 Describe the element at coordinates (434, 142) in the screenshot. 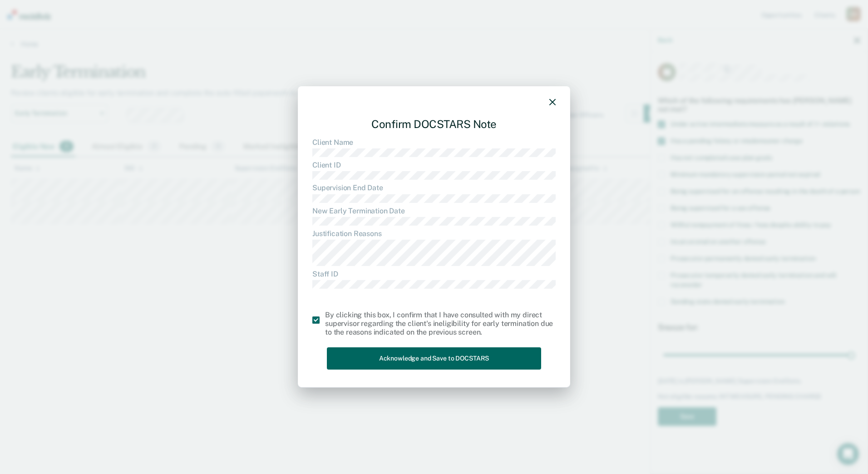

I see `dt: Client Name` at that location.